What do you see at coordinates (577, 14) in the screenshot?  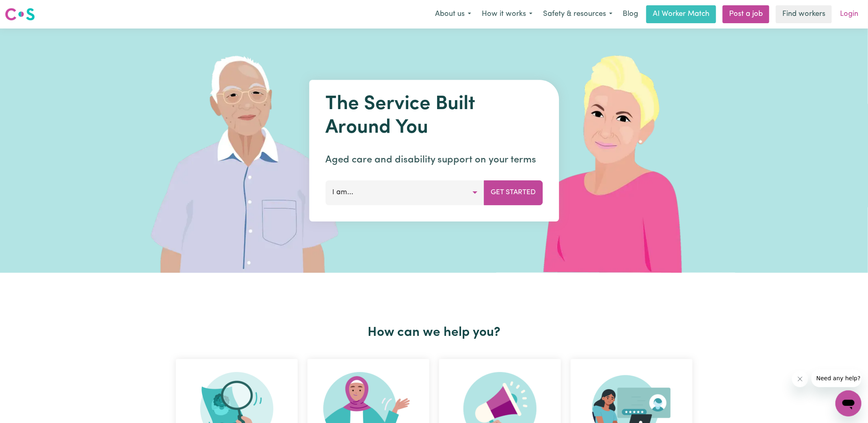 I see `button: Safety & resources` at bounding box center [577, 14].